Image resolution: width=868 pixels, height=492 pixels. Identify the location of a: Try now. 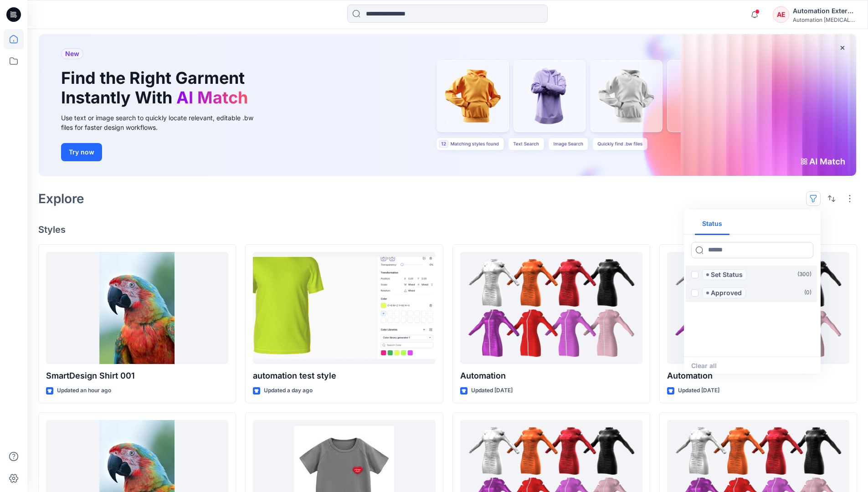
(82, 152).